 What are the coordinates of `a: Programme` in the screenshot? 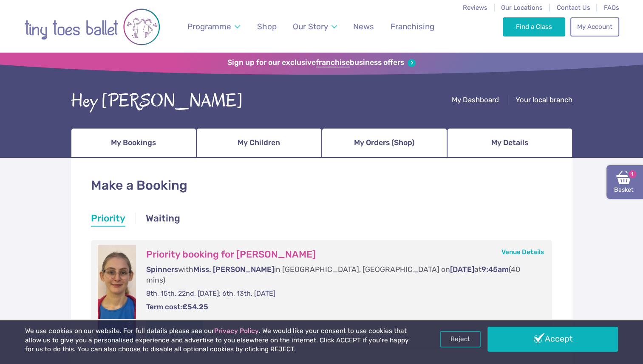 It's located at (213, 27).